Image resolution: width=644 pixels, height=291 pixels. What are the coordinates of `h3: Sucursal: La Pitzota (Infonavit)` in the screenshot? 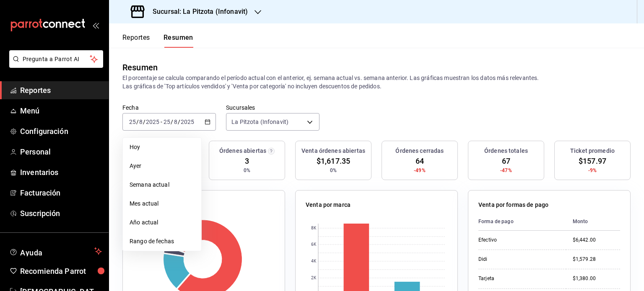 It's located at (197, 12).